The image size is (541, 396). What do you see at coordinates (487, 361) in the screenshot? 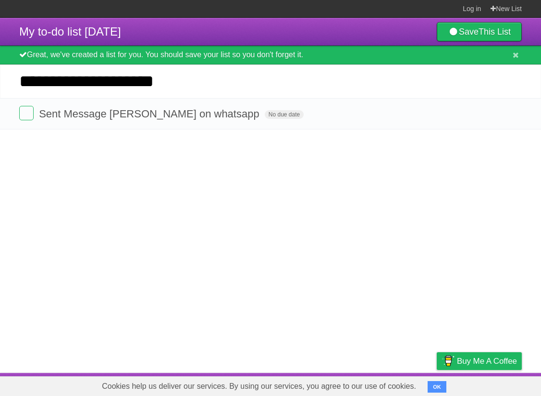
I see `span: Buy me a coffee` at bounding box center [487, 361].